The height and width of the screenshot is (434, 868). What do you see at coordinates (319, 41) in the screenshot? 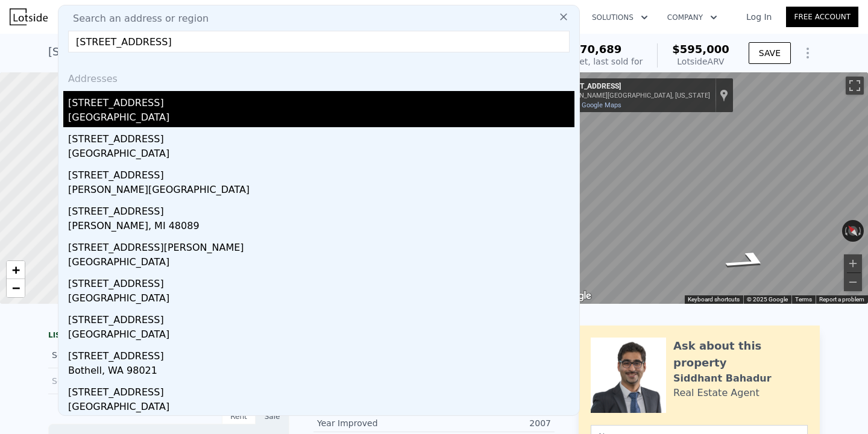
I see `input: Enter an address, city, region, neighborhood or zip code` at bounding box center [319, 41].